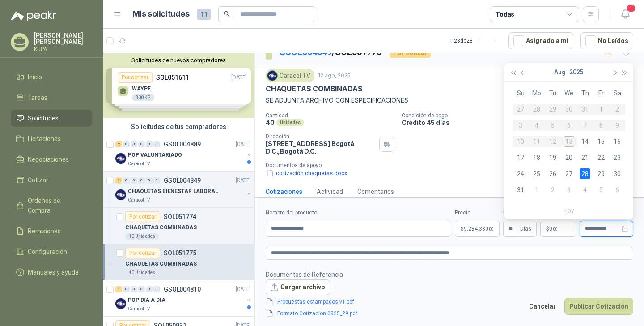  Describe the element at coordinates (585, 190) in the screenshot. I see `div: 4` at that location.